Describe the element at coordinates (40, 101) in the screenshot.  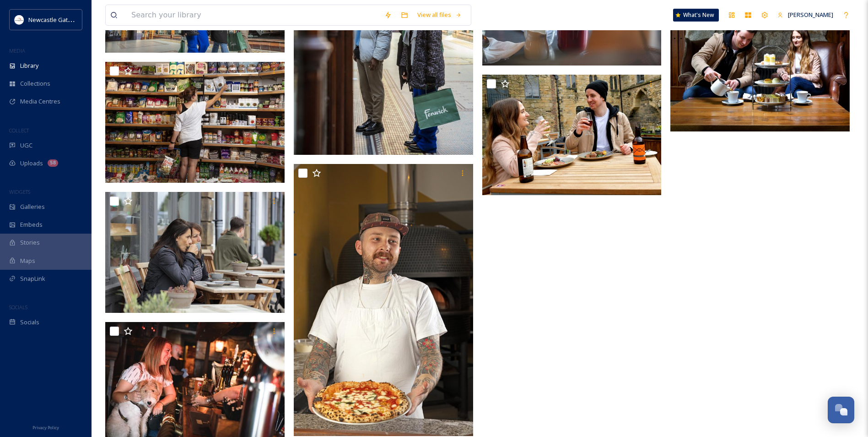
I see `span: Media Centres` at that location.